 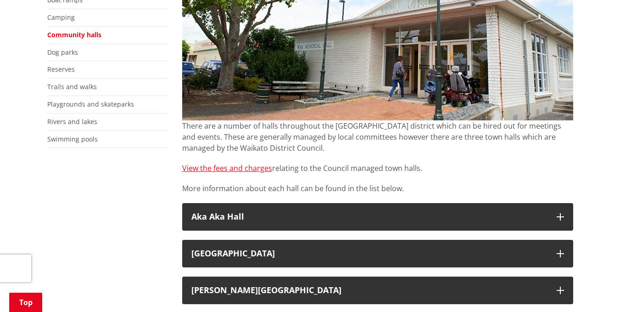 I want to click on a: Trails and walks, so click(x=72, y=86).